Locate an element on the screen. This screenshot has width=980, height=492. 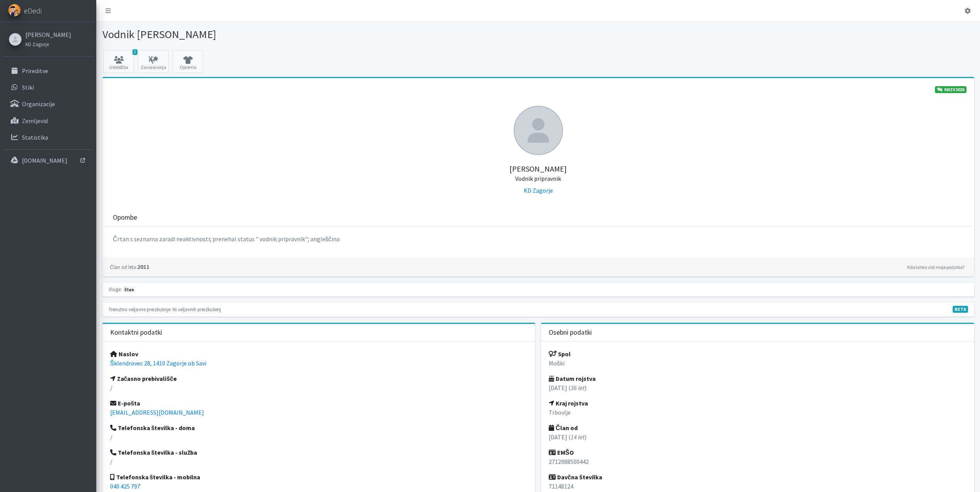
em: 14 let is located at coordinates (577, 437).